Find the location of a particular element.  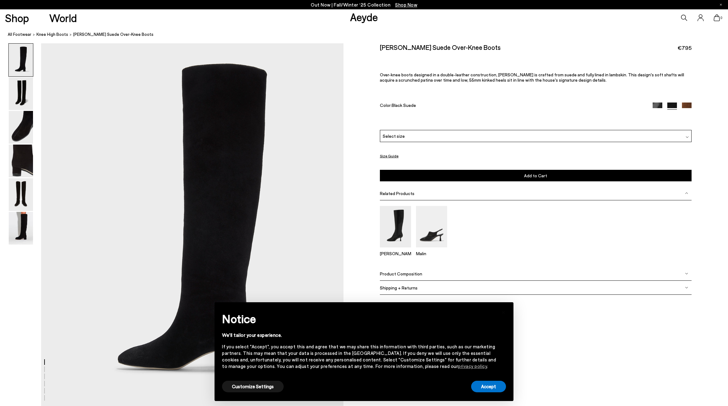

a: Shop is located at coordinates (17, 18).